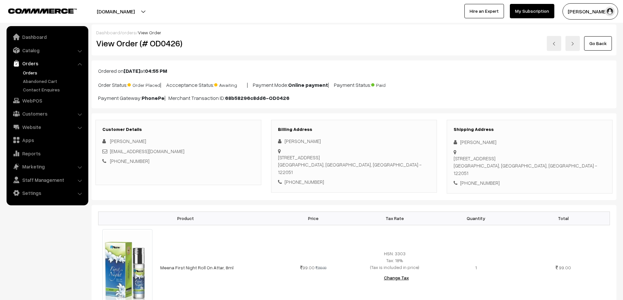  What do you see at coordinates (563, 218) in the screenshot?
I see `th: Total` at bounding box center [563, 218].